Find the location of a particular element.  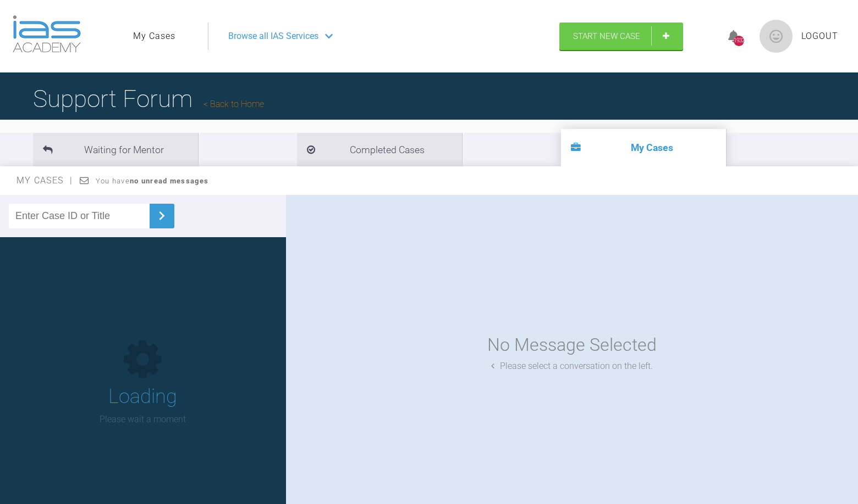

div: No Message Selected is located at coordinates (572, 345).